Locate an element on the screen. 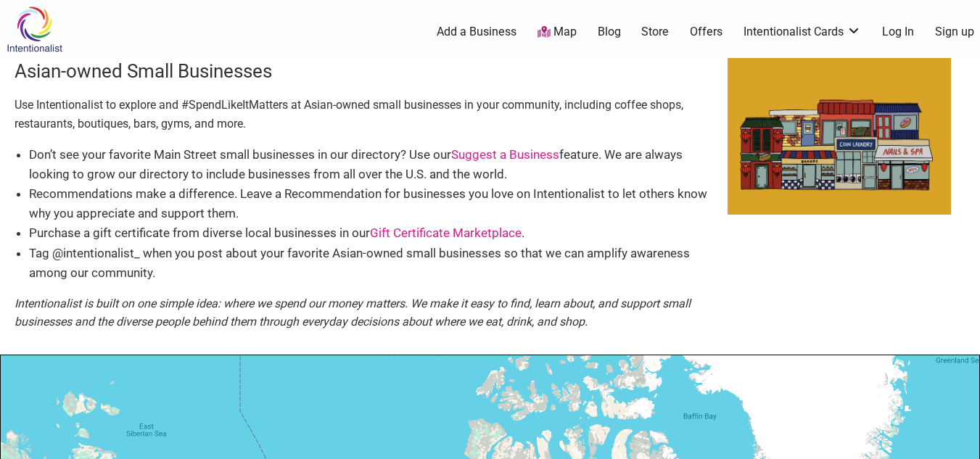  a: Gift Certificate Marketplace is located at coordinates (445, 233).